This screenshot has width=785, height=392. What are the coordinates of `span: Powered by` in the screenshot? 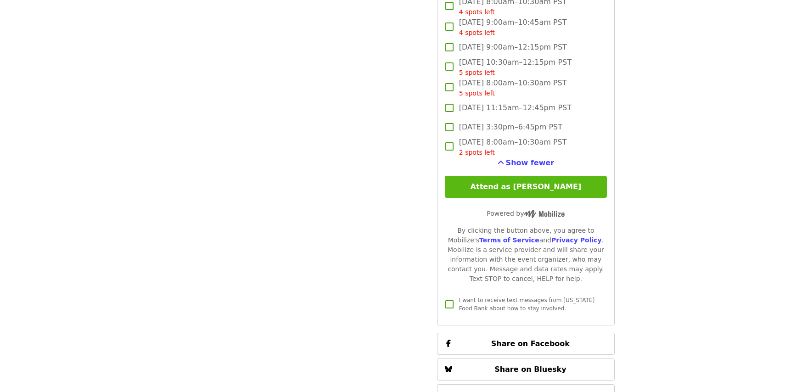 It's located at (526, 214).